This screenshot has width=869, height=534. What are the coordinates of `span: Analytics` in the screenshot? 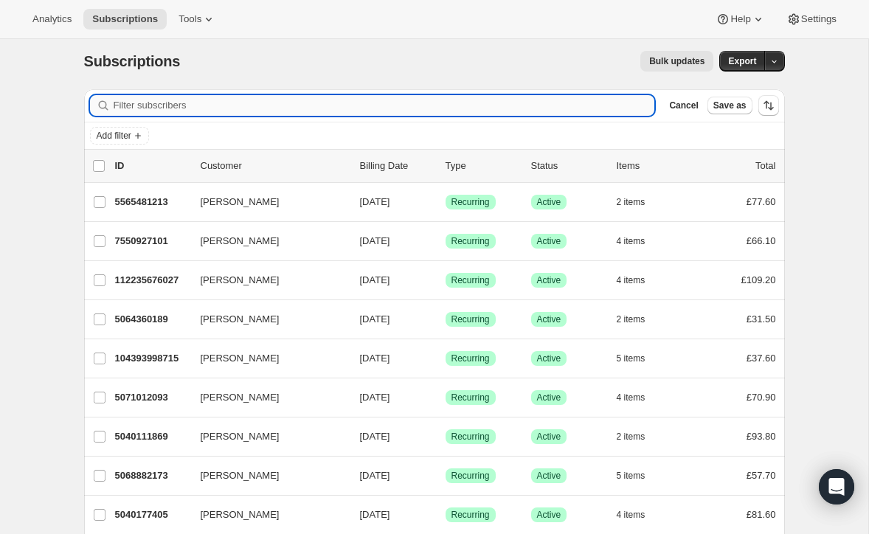 It's located at (52, 19).